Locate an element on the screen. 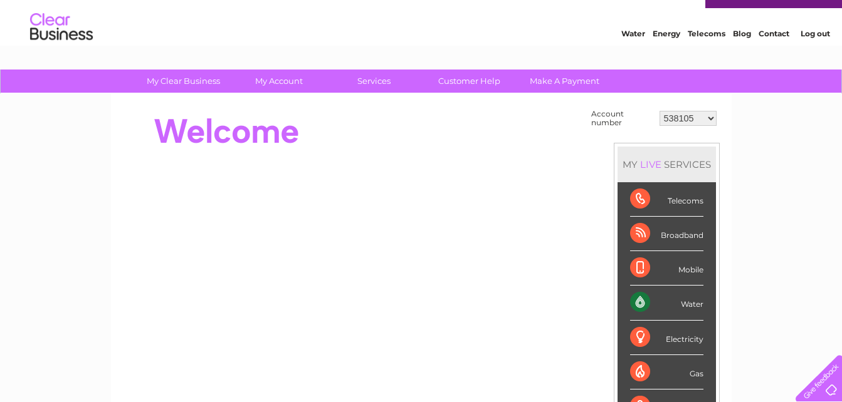 The height and width of the screenshot is (402, 842). div: MY SERVICES is located at coordinates (666, 164).